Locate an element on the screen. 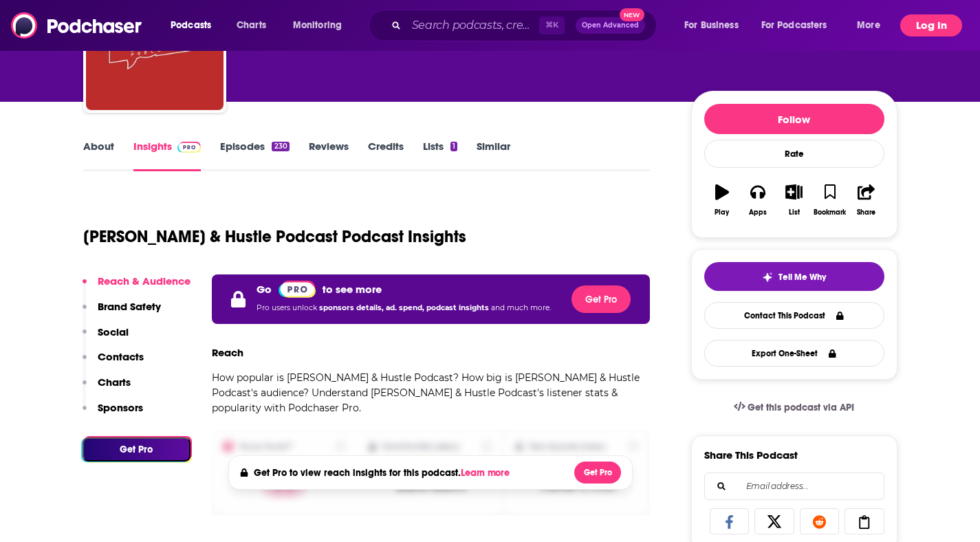 The image size is (980, 542). h3: Reach is located at coordinates (228, 352).